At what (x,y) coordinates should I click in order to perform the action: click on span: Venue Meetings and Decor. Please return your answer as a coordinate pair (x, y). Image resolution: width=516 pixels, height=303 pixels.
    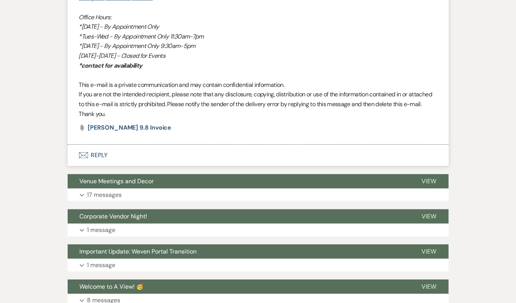
    Looking at the image, I should click on (117, 181).